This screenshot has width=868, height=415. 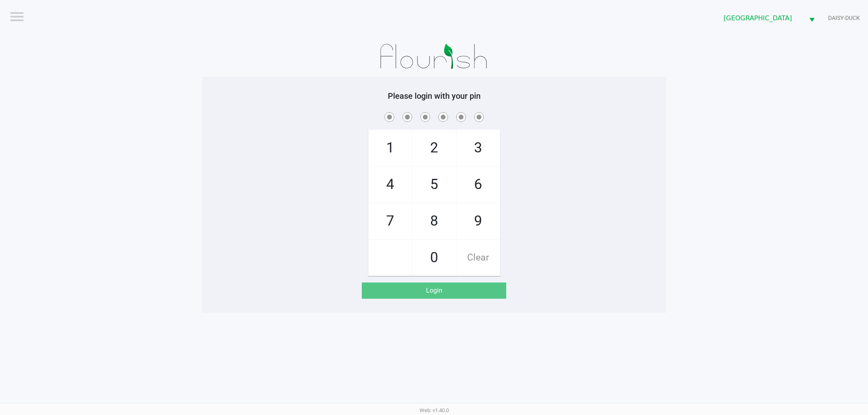 What do you see at coordinates (478, 222) in the screenshot?
I see `span: 9` at bounding box center [478, 222].